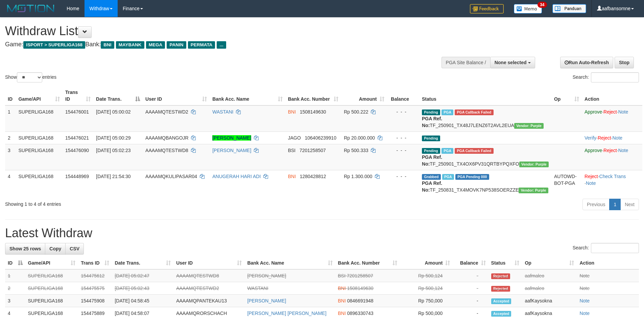 Image resolution: width=644 pixels, height=319 pixels. What do you see at coordinates (31, 9) in the screenshot?
I see `img: MOTION_logo.png` at bounding box center [31, 9].